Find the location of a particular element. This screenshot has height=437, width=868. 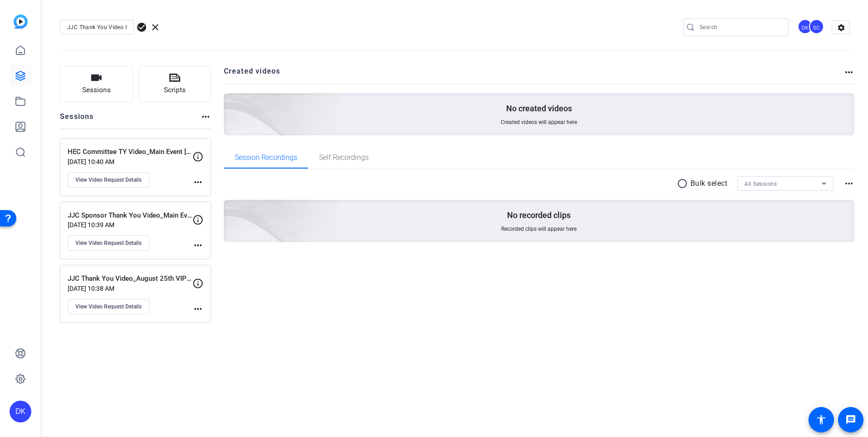

span: Scripts is located at coordinates (175, 90).